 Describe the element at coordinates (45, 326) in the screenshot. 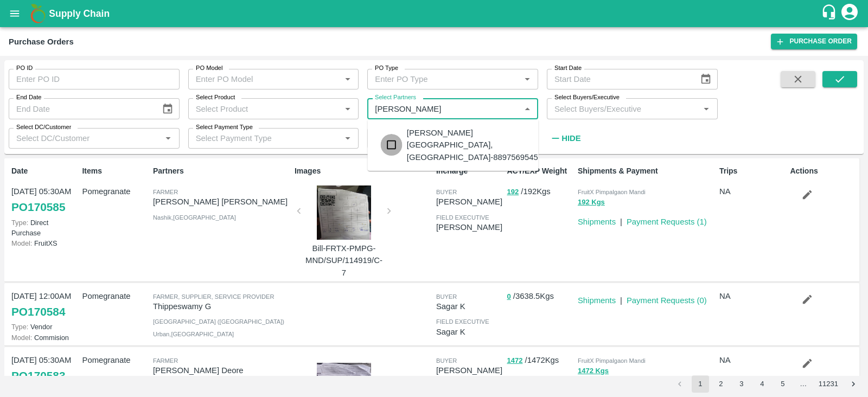

I see `p: Vendor` at that location.